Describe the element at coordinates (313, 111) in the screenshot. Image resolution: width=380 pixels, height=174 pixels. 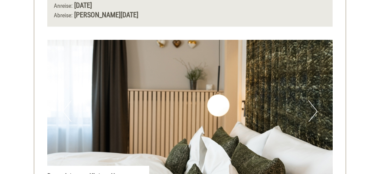
I see `button: Next` at that location.